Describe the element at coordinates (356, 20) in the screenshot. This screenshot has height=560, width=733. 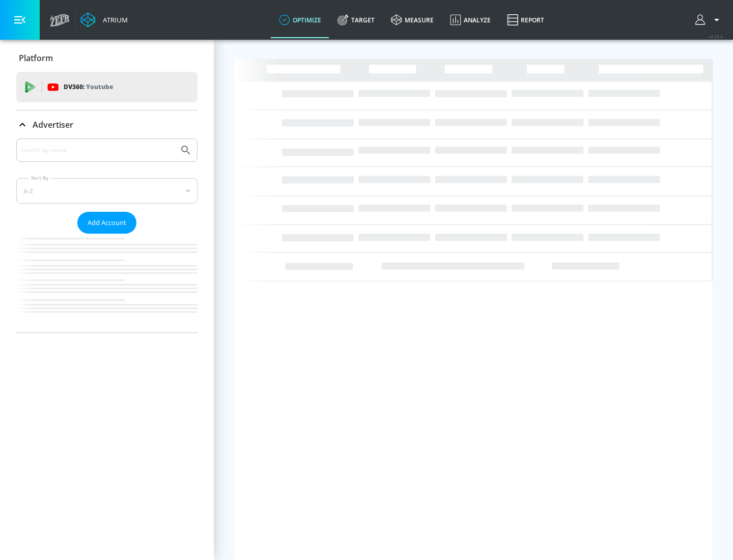
I see `a: Target` at that location.